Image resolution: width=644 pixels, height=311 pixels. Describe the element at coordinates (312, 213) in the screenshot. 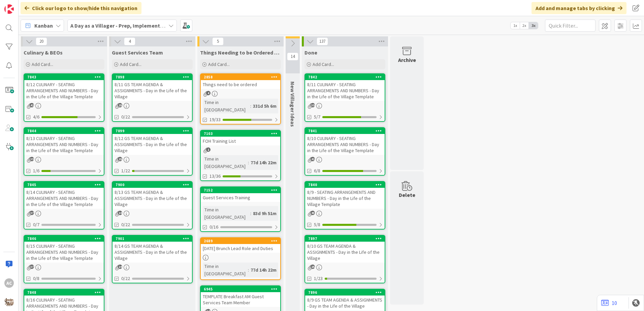

I see `span: 43` at that location.